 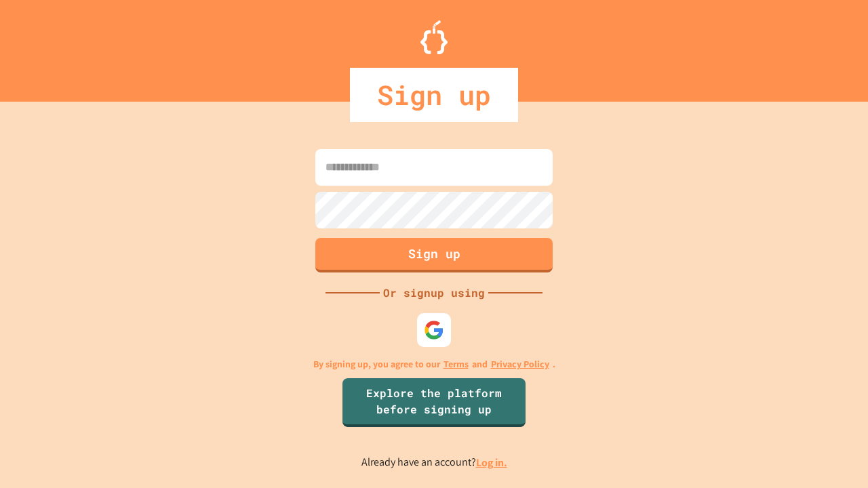 I want to click on div: Sign up, so click(x=434, y=95).